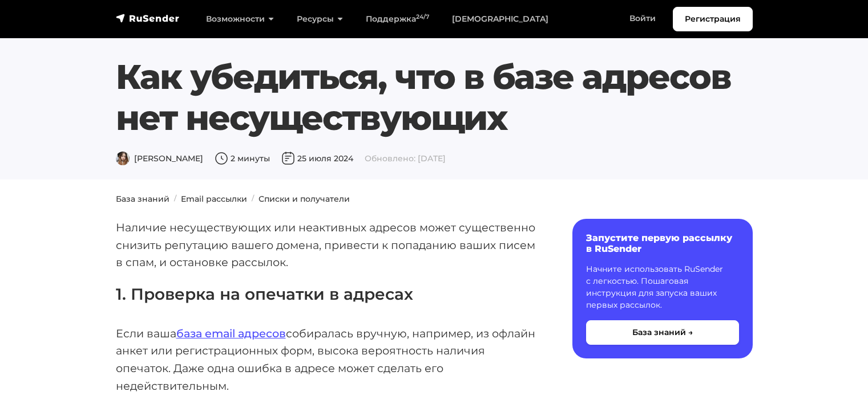 This screenshot has height=408, width=868. I want to click on nav: breadcrumb, so click(435, 199).